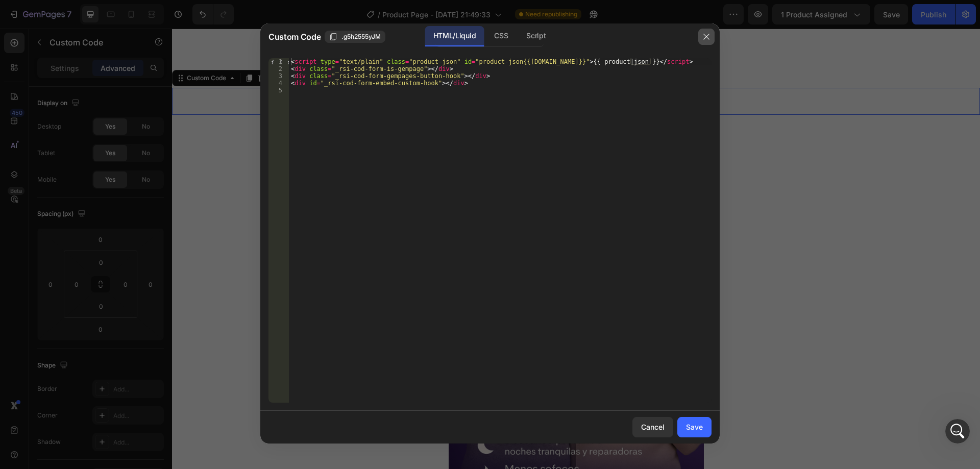  Describe the element at coordinates (278, 69) in the screenshot. I see `div: 2` at that location.